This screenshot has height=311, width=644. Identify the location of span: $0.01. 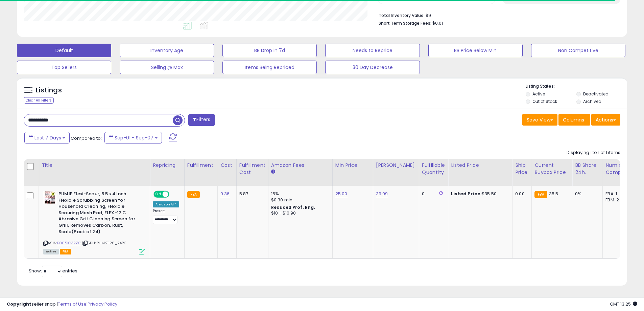
(437, 23).